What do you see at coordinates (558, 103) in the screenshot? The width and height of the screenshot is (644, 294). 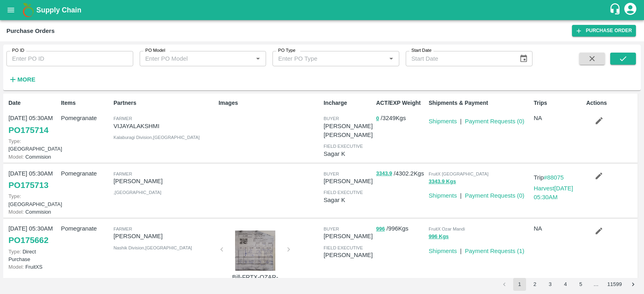 I see `p: Trips` at bounding box center [558, 103].